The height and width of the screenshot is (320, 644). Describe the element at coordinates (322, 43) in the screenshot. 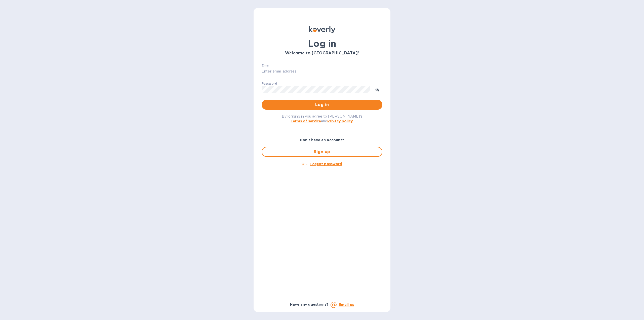

I see `h1: Log in` at that location.